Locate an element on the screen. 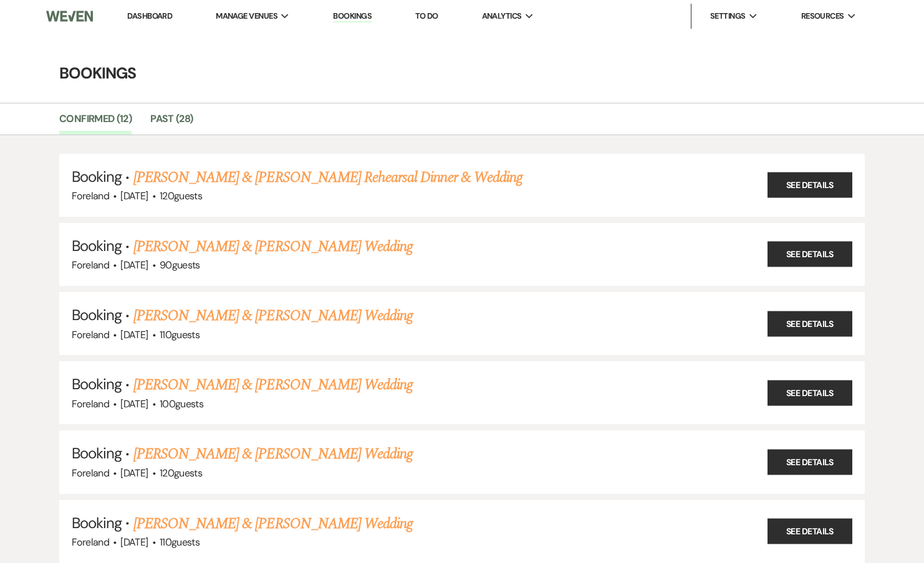 Image resolution: width=924 pixels, height=563 pixels. a: Past (28) is located at coordinates (172, 123).